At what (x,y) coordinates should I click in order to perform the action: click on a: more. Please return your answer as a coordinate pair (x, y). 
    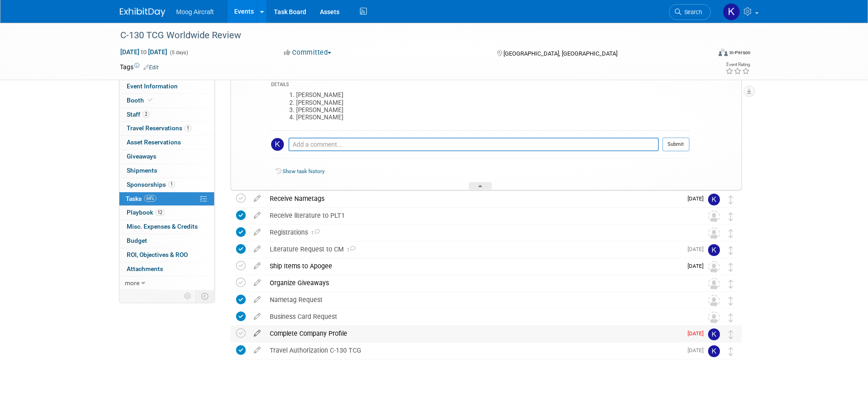
    Looking at the image, I should click on (167, 284).